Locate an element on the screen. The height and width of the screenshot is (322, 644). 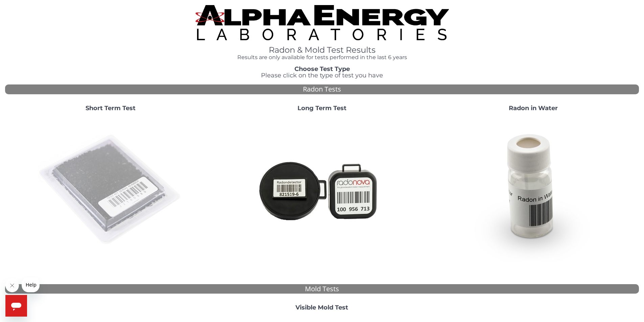
div: Radon Tests is located at coordinates (322, 89).